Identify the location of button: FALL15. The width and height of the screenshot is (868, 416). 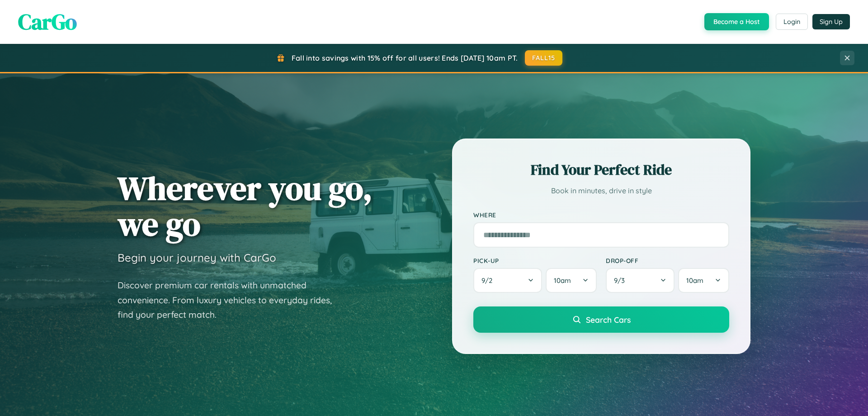
(544, 58).